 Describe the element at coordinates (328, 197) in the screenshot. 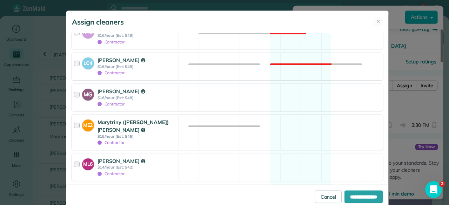

I see `a: Cancel` at that location.